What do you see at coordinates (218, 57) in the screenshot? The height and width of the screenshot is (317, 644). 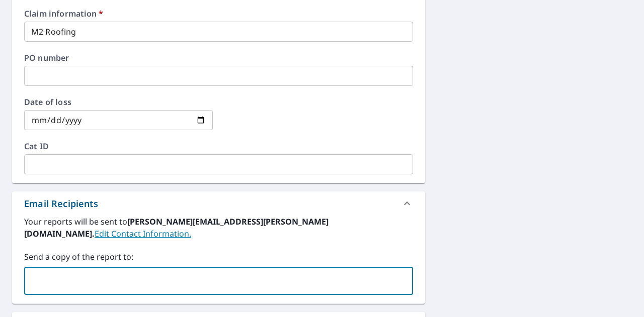 I see `label: PO number` at bounding box center [218, 57].